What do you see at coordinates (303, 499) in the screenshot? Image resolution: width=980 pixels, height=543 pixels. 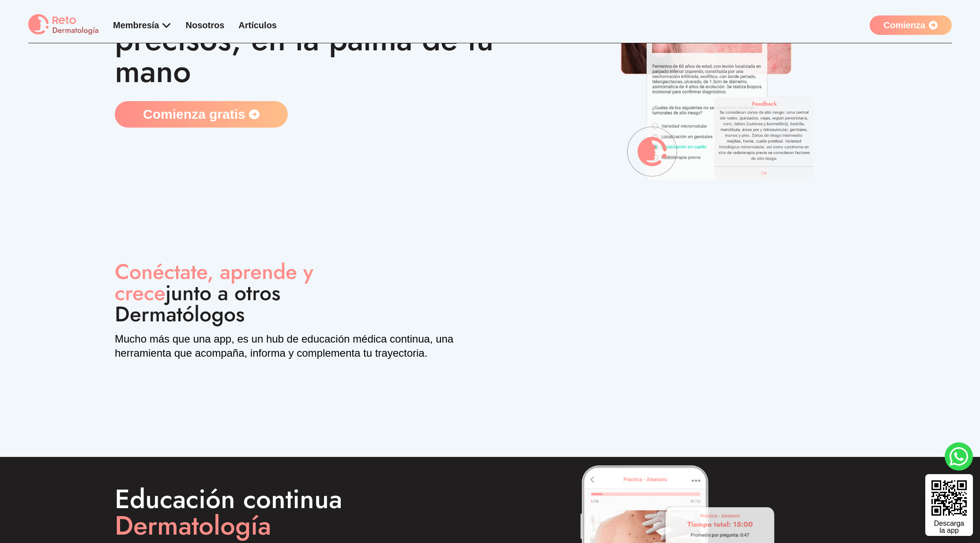 I see `p: Educación continua` at bounding box center [303, 499].